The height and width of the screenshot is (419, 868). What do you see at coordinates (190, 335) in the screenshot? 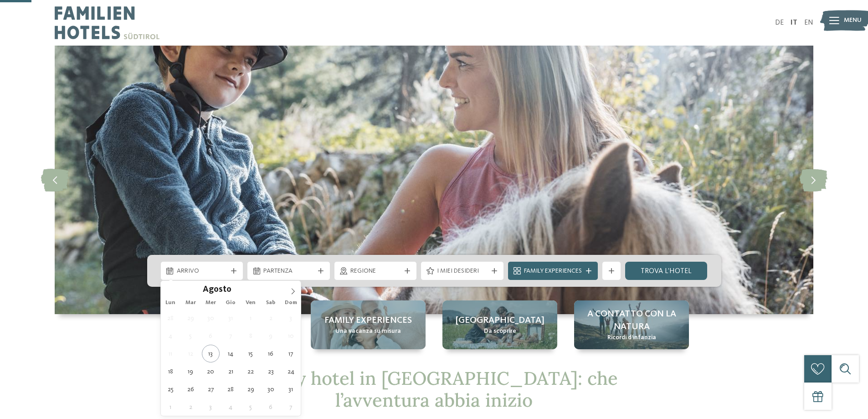
I see `span: Agosto 5, 2025` at bounding box center [190, 335].